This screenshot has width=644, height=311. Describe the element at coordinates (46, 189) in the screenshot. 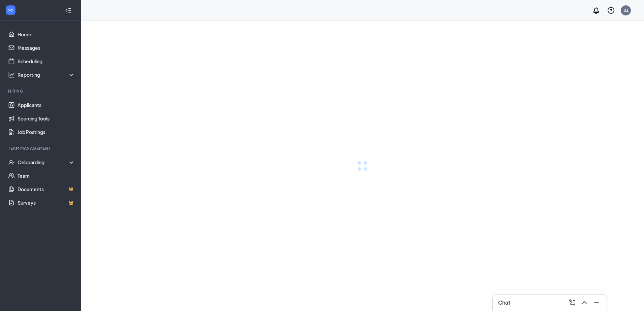

I see `a: DocumentsCrown` at that location.